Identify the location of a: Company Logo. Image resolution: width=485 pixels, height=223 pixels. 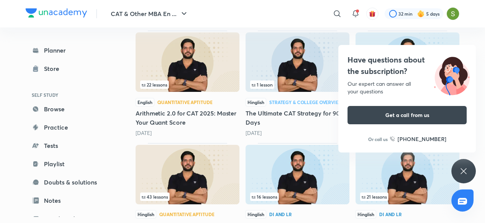
(56, 14).